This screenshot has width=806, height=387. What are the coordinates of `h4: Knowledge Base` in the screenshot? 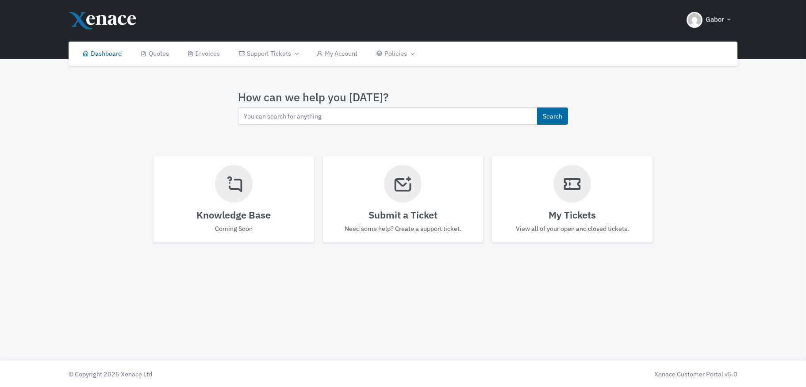 It's located at (234, 215).